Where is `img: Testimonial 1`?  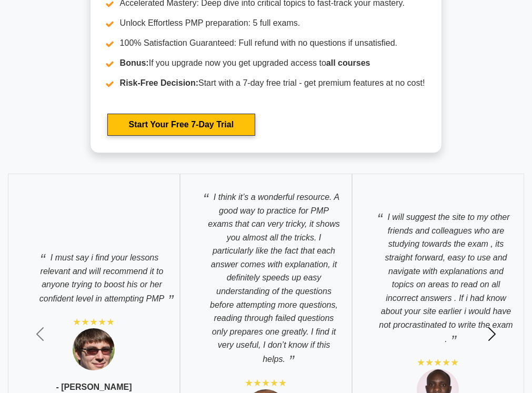 img: Testimonial 1 is located at coordinates (94, 350).